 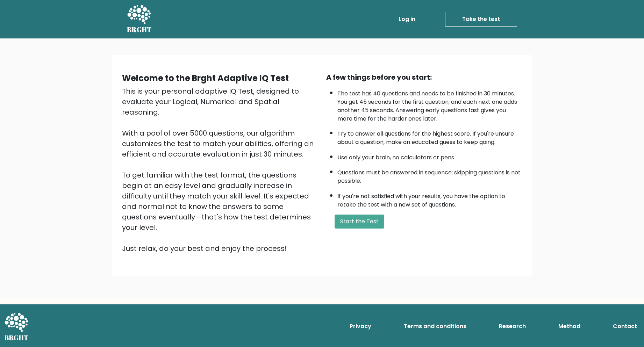 I want to click on a: Privacy, so click(x=360, y=326).